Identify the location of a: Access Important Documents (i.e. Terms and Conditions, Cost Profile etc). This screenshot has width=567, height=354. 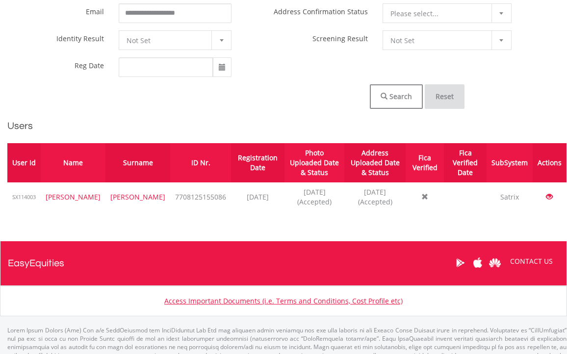
(283, 301).